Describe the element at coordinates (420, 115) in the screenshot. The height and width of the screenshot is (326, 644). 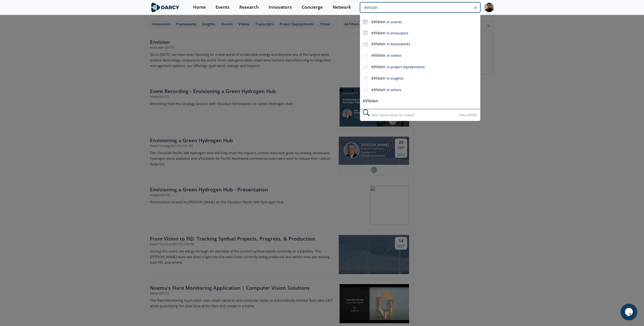
I see `div: More search results for " eVision "` at that location.